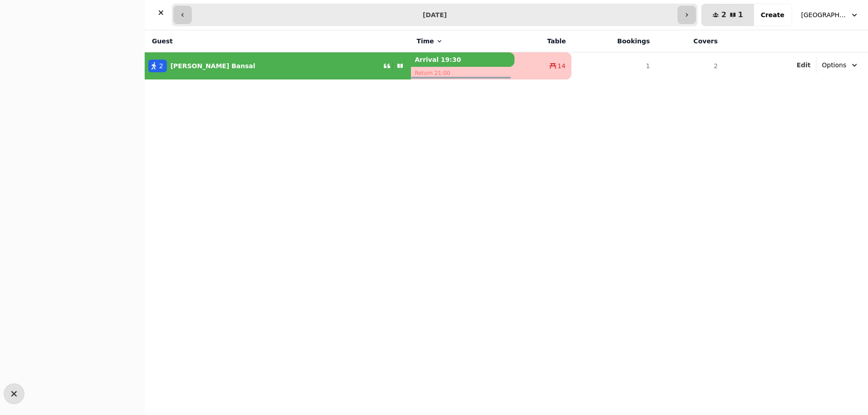 The height and width of the screenshot is (415, 868). Describe the element at coordinates (425, 41) in the screenshot. I see `span: Time` at that location.